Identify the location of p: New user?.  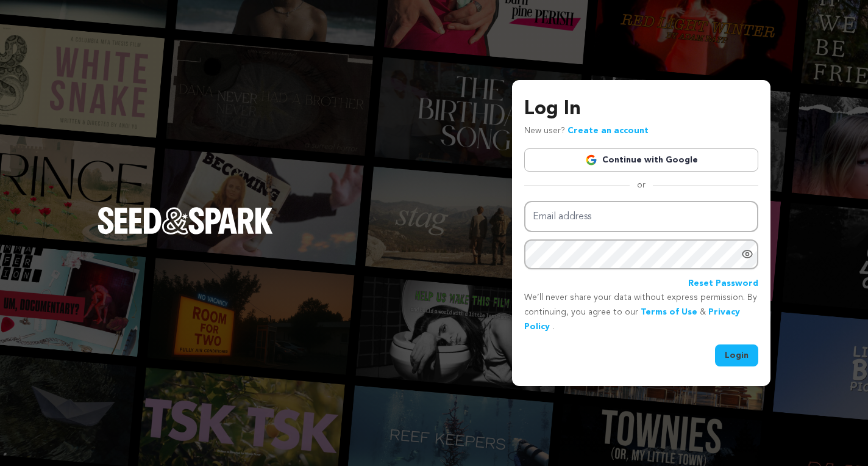
(587, 131).